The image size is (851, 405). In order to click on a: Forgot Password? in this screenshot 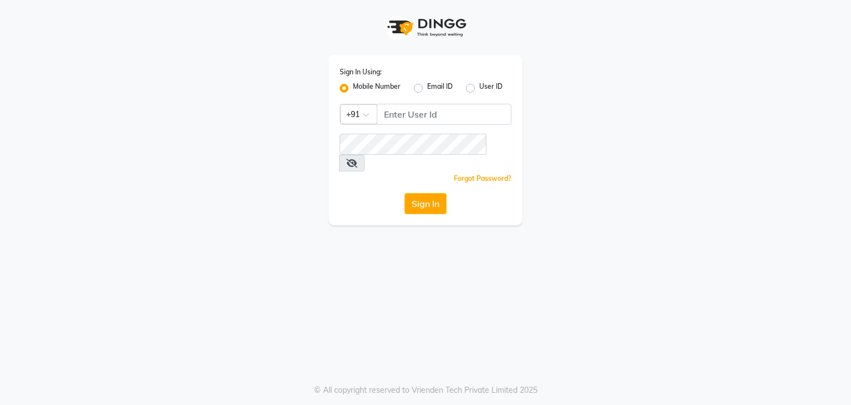, I will do `click(483, 178)`.